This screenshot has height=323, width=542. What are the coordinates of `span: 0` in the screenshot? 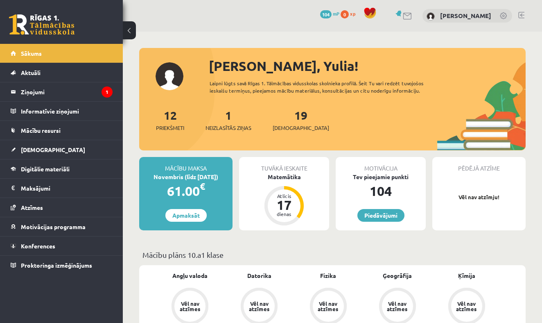 It's located at (345, 14).